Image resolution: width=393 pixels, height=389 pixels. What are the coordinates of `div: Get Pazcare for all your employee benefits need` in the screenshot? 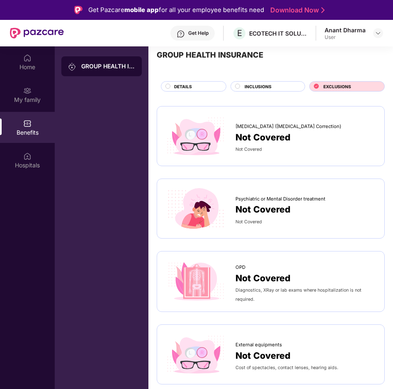 It's located at (176, 10).